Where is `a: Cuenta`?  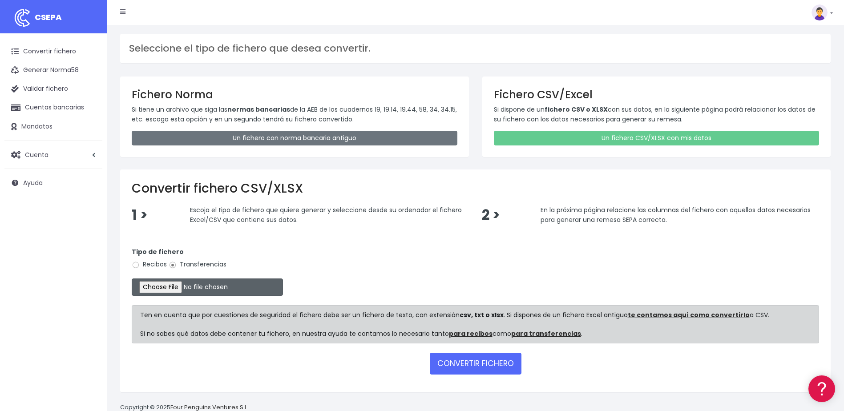
a: Cuenta is located at coordinates (53, 155).